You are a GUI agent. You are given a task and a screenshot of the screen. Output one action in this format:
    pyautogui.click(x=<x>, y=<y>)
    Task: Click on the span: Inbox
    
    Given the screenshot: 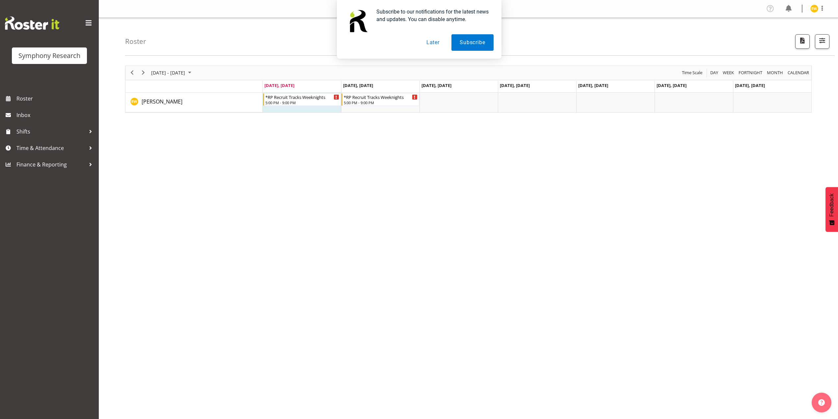 What is the action you would take?
    pyautogui.click(x=56, y=115)
    